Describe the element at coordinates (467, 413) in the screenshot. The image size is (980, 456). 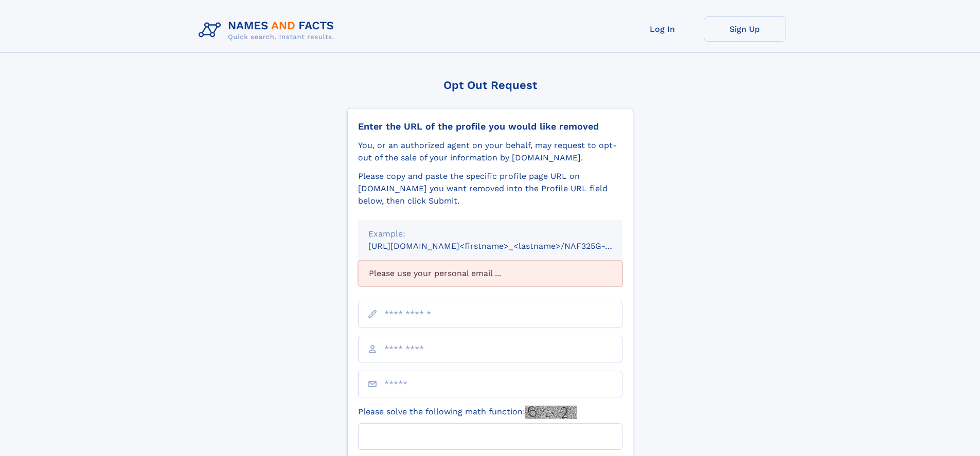
I see `label: Please solve the following math function:` at that location.